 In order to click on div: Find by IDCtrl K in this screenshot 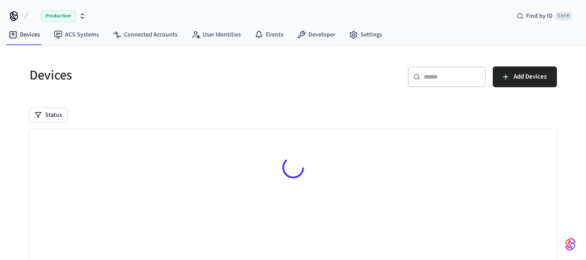, I will do `click(545, 16)`.